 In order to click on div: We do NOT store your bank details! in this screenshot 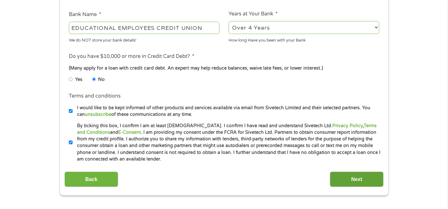, I will do `click(144, 39)`.